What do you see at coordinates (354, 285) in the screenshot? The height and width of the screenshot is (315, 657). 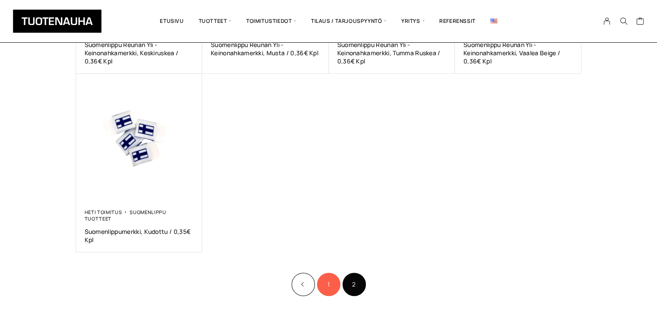 I see `span: Sivu 2` at bounding box center [354, 285].